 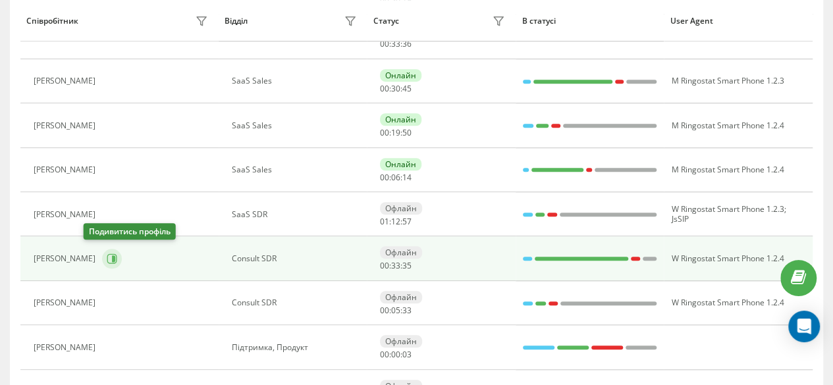 I want to click on span: M Ringostat Smart Phone 1.2.3, so click(x=727, y=80).